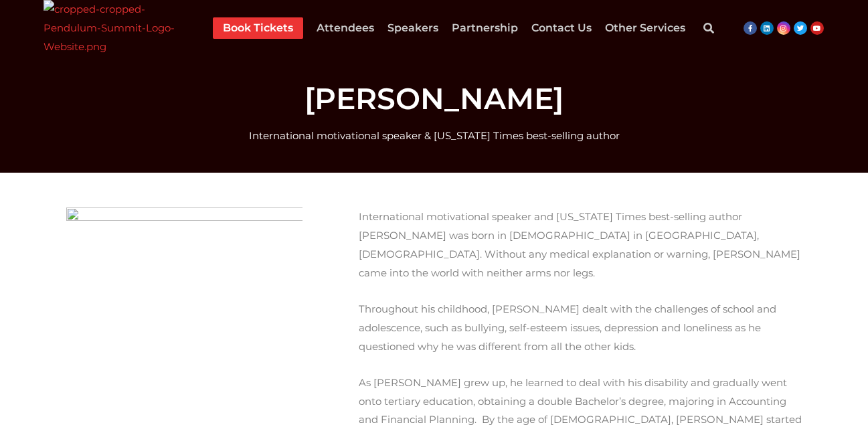 This screenshot has height=425, width=868. I want to click on a: Contact Us, so click(562, 28).